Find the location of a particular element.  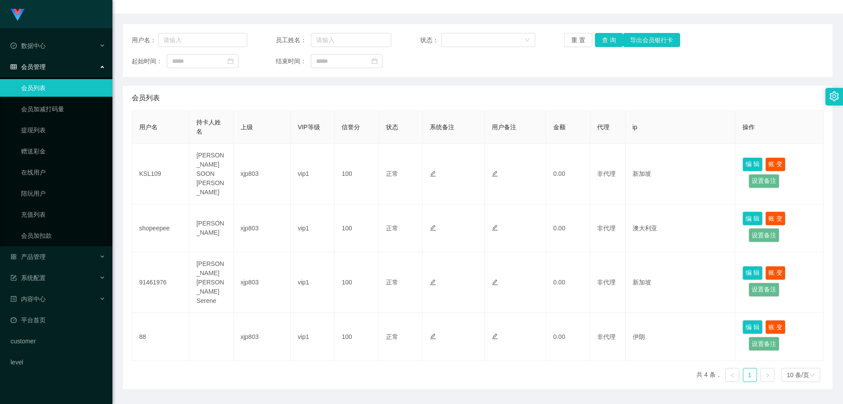

span: 数据中心 is located at coordinates (28, 46).